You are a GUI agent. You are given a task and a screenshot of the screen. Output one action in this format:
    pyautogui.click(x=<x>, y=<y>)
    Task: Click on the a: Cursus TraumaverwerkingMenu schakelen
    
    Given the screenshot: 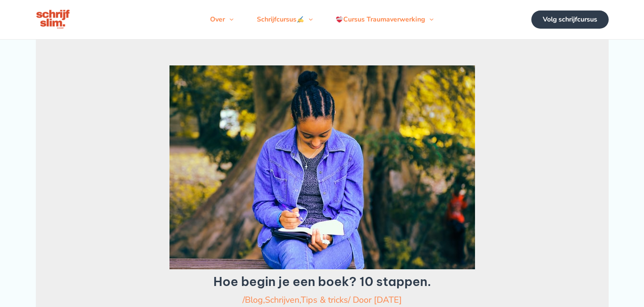 What is the action you would take?
    pyautogui.click(x=384, y=19)
    